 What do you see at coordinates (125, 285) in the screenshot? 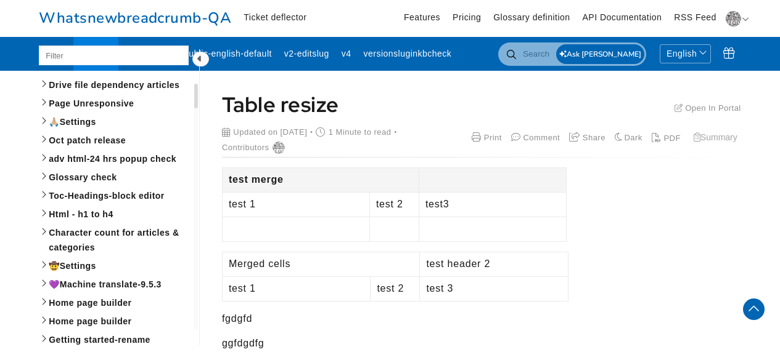
I see `span: Machine translate-9.5.3` at bounding box center [125, 285].